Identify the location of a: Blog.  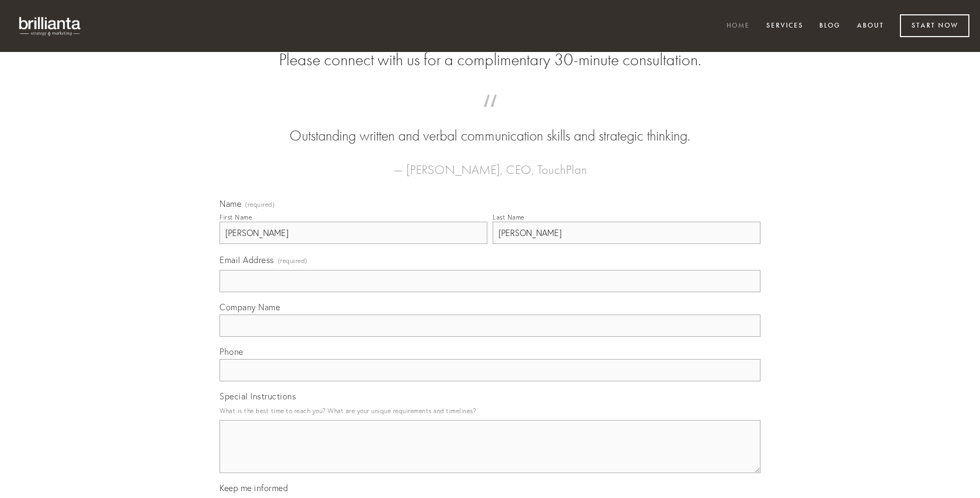
(830, 26).